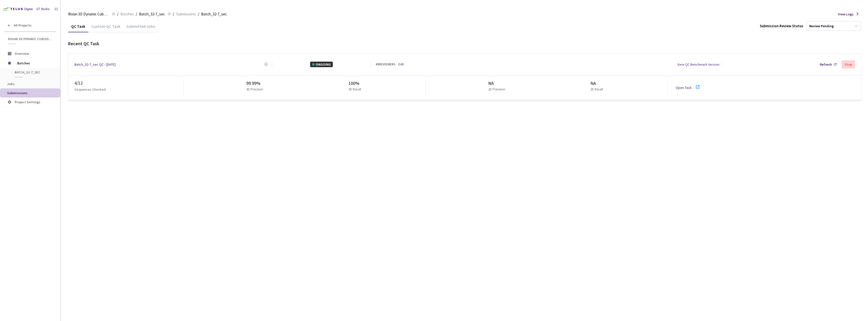 The height and width of the screenshot is (321, 868). Describe the element at coordinates (23, 25) in the screenshot. I see `span: All Projects` at that location.